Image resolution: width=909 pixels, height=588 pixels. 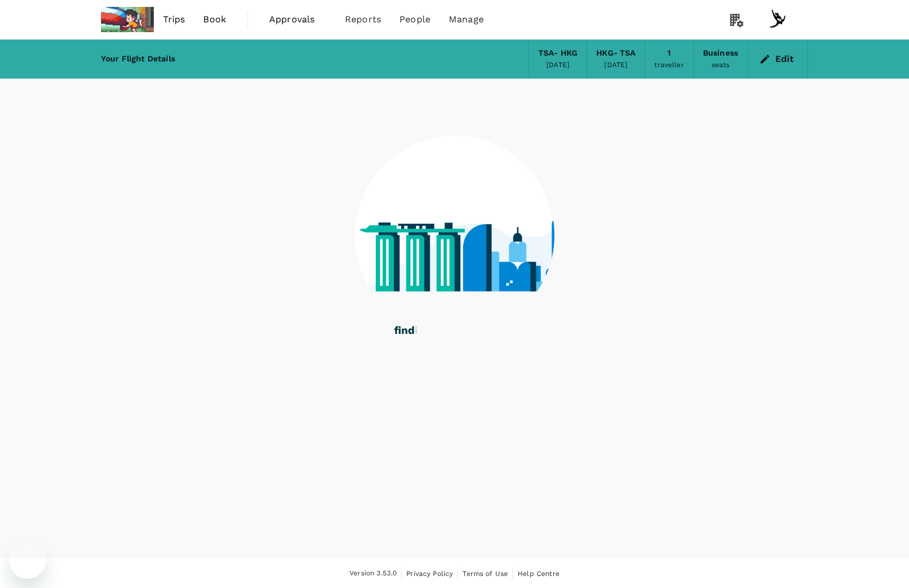 I want to click on a: Privacy Policy, so click(x=429, y=574).